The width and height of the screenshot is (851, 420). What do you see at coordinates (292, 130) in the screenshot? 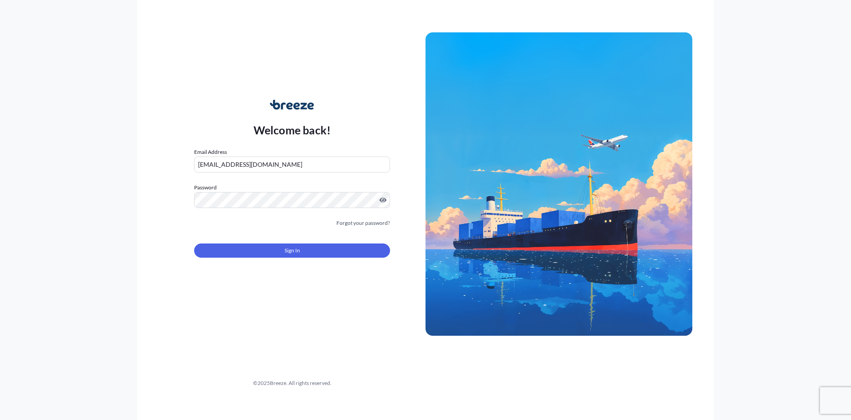
I see `p: Welcome back!` at bounding box center [292, 130].